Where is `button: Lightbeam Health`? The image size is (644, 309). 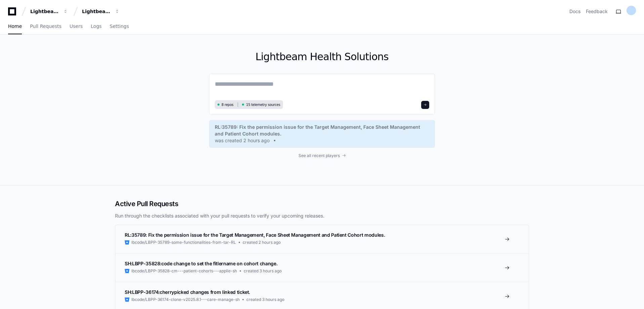 button: Lightbeam Health is located at coordinates (49, 11).